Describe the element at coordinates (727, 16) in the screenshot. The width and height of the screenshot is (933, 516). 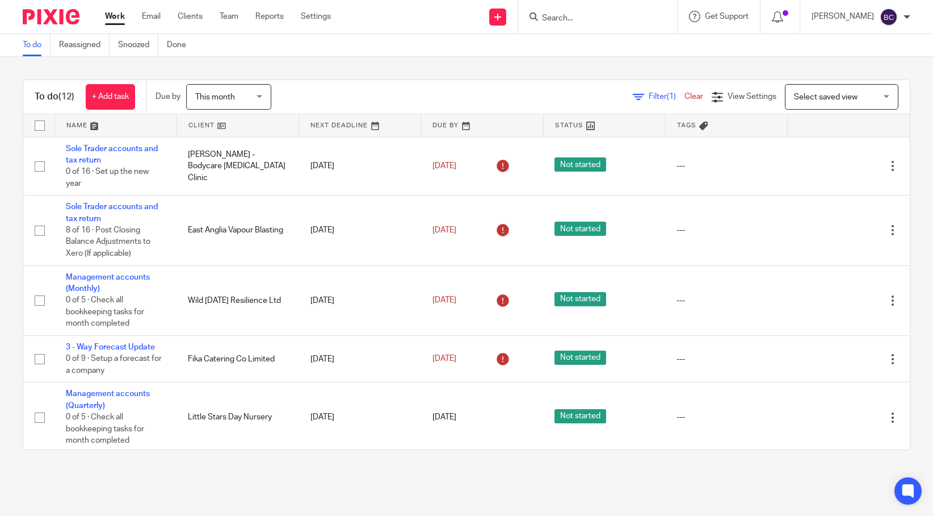
I see `span: Get Support` at that location.